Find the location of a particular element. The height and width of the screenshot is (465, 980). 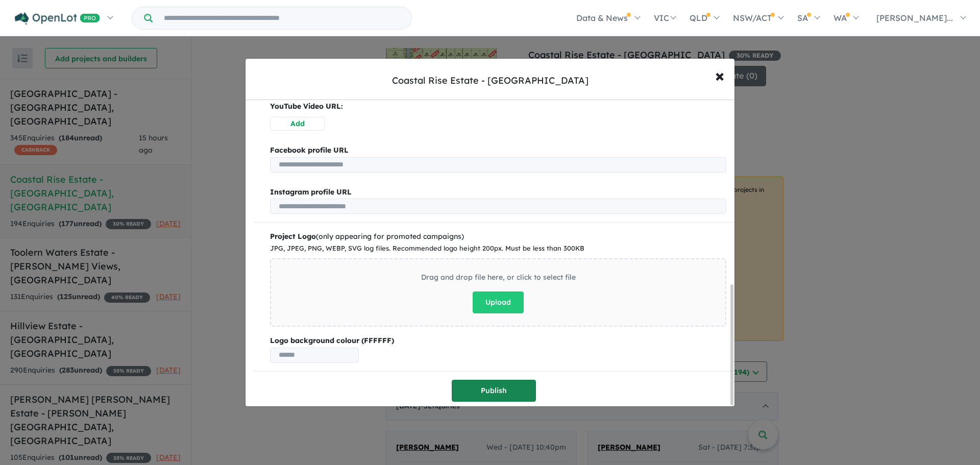

button: Upload is located at coordinates (498, 302).